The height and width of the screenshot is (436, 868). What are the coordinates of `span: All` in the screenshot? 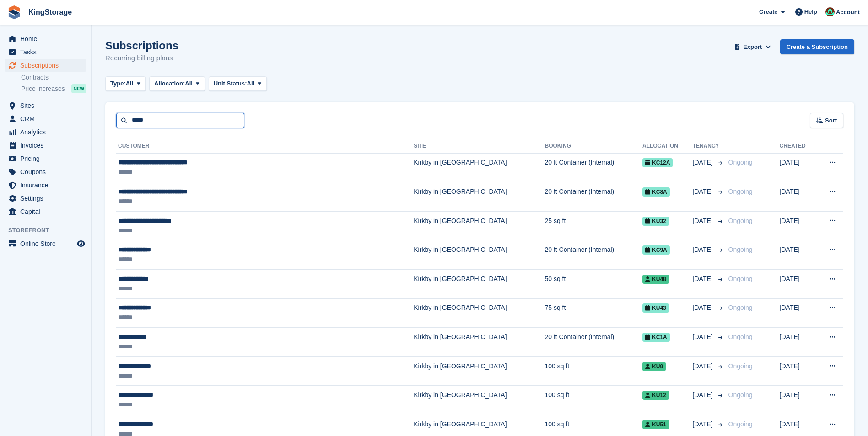 It's located at (129, 84).